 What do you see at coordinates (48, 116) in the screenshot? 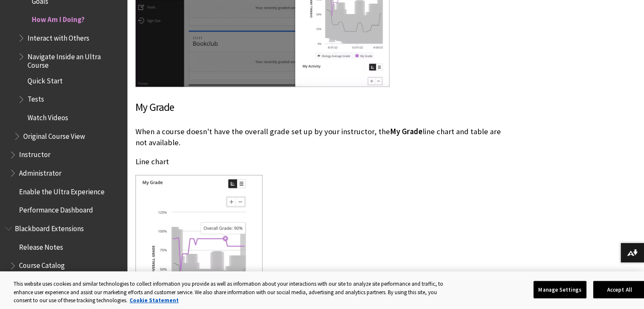
I see `span: Watch Videos` at bounding box center [48, 116].